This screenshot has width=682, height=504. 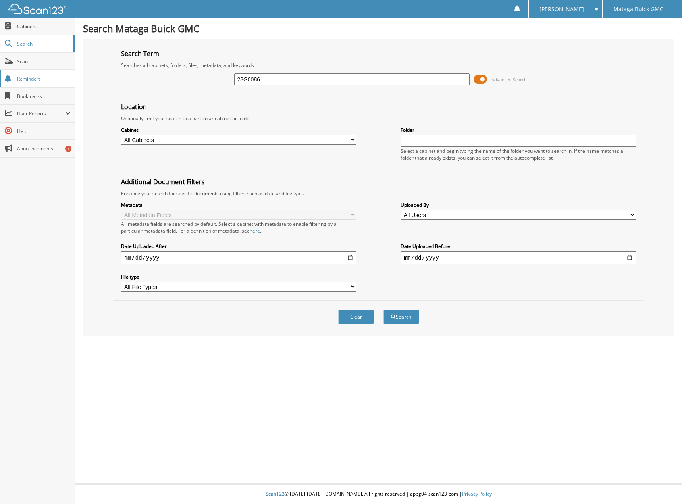 What do you see at coordinates (239, 246) in the screenshot?
I see `label: Date Uploaded After` at bounding box center [239, 246].